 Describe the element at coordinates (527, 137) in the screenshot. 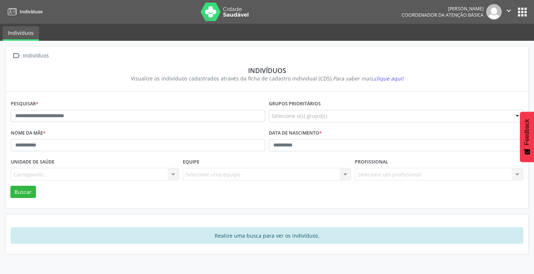

I see `button: Feedback - Mostrar pesquisa` at that location.